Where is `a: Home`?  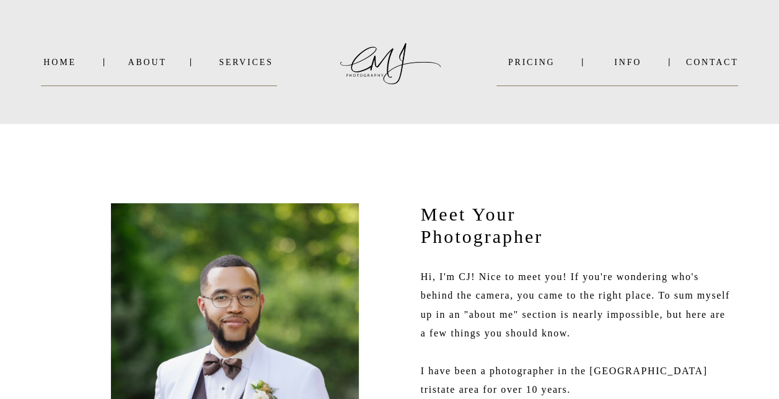
a: Home is located at coordinates (60, 62).